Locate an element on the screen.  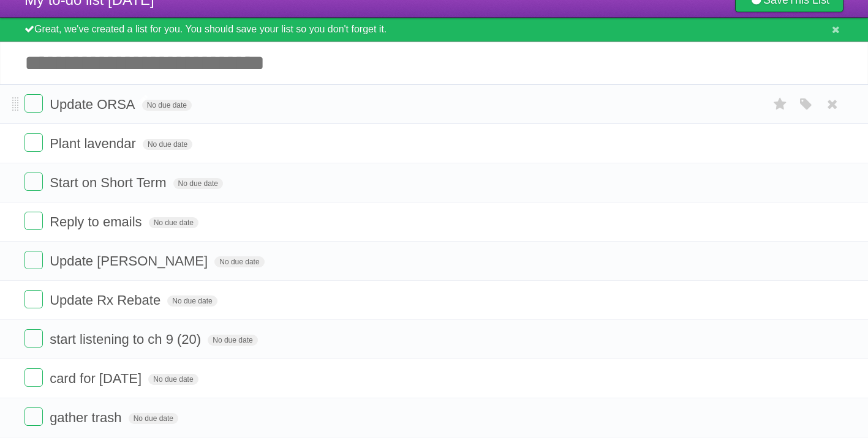
span: Update ORSA is located at coordinates (94, 104).